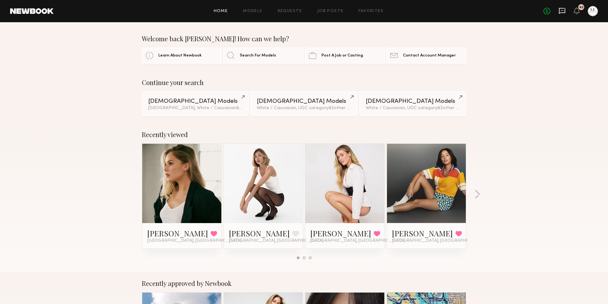 This screenshot has height=304, width=608. What do you see at coordinates (426, 55) in the screenshot?
I see `a: Contact Account Manager` at bounding box center [426, 55].